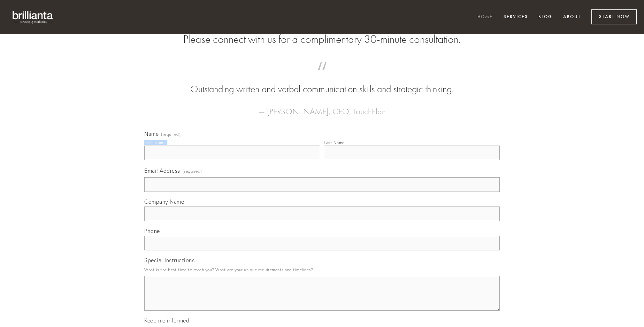 The image size is (644, 327). Describe the element at coordinates (485, 17) in the screenshot. I see `a: Home` at that location.